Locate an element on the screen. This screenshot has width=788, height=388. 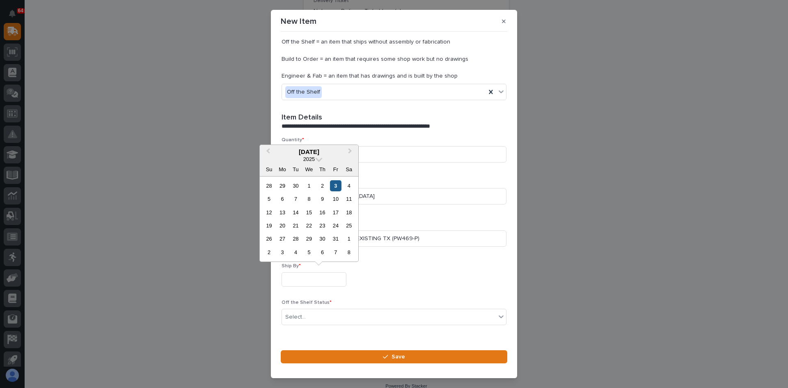
div: Off the Shelf is located at coordinates (303, 92).